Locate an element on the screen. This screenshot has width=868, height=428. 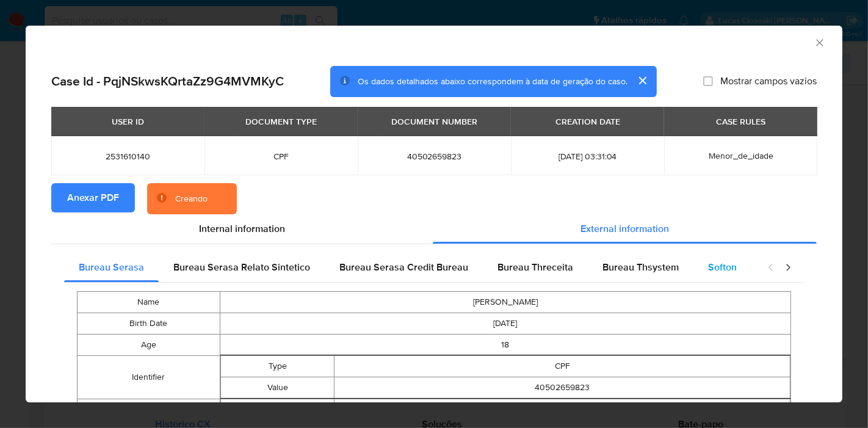
span: Bureau Thsystem is located at coordinates (641, 267).